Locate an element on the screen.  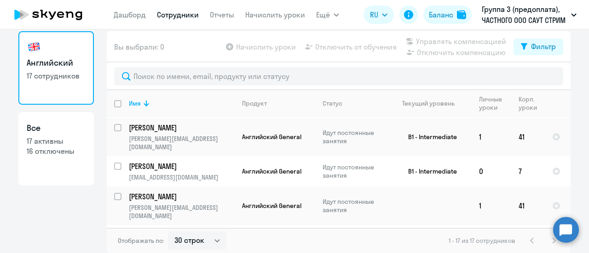
input: Поиск по имени, email, продукту или статусу is located at coordinates (338, 76).